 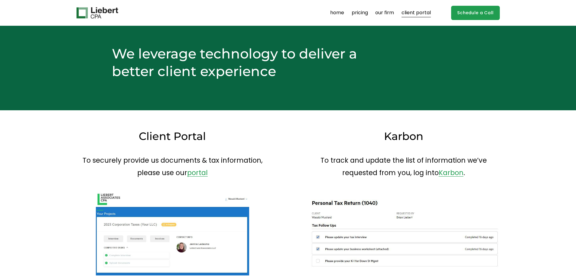 What do you see at coordinates (385, 13) in the screenshot?
I see `a: our firm` at bounding box center [385, 13].